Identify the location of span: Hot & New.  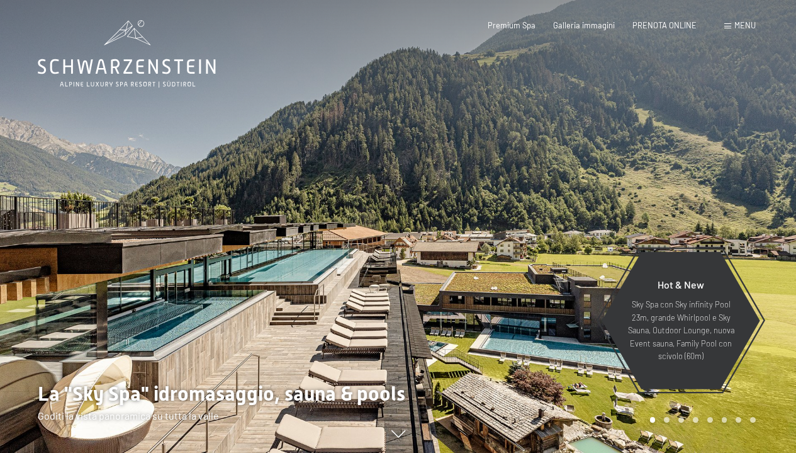
(681, 284).